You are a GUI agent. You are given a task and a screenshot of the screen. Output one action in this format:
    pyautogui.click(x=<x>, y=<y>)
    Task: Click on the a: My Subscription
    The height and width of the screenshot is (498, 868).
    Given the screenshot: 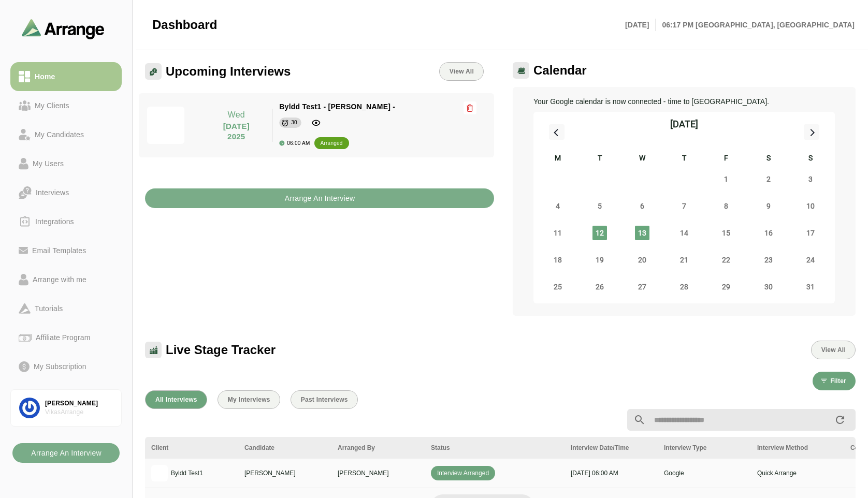 What is the action you would take?
    pyautogui.click(x=66, y=366)
    